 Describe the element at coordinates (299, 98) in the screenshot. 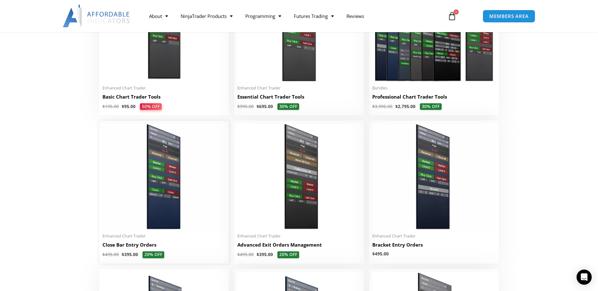

I see `a: Essential Chart Trader Tools` at that location.